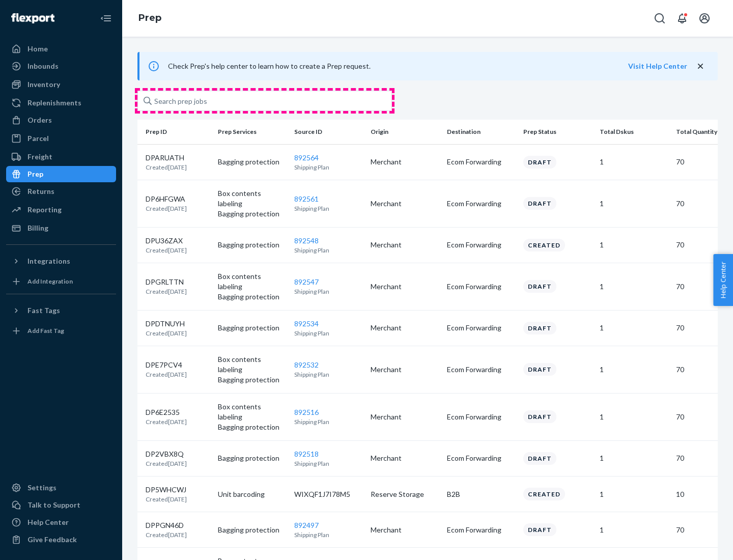  What do you see at coordinates (252, 132) in the screenshot?
I see `th: Prep Services` at bounding box center [252, 132].